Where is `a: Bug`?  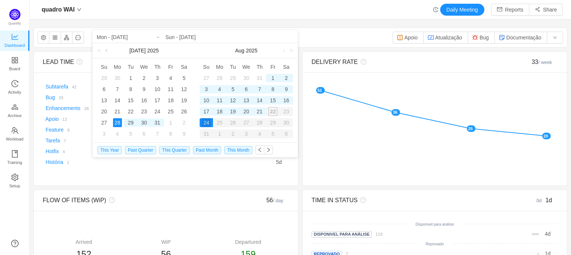
a: Bug is located at coordinates (50, 97).